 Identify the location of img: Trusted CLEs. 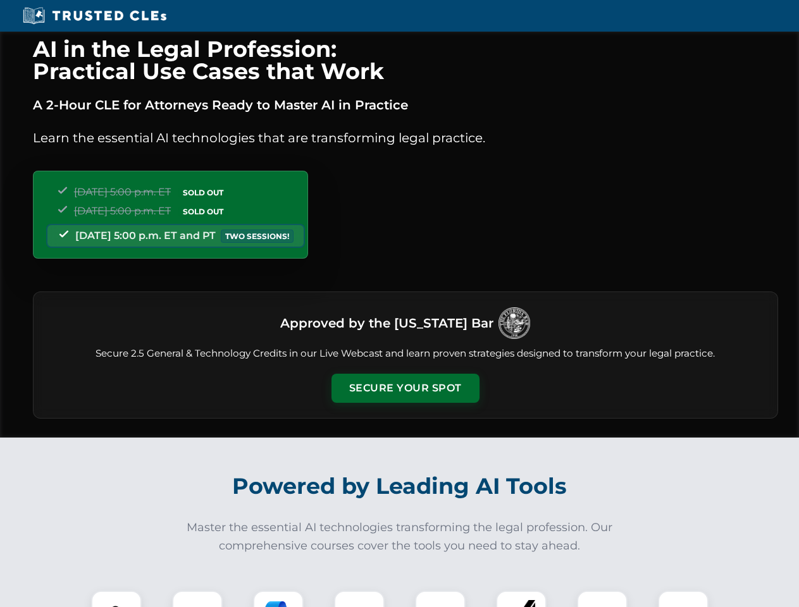
(94, 16).